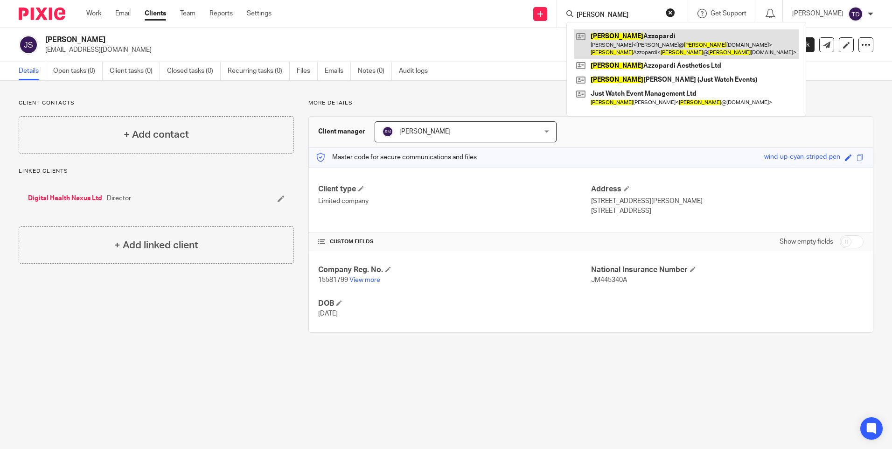 The height and width of the screenshot is (449, 892). Describe the element at coordinates (727, 270) in the screenshot. I see `h4: National Insurance Number` at that location.